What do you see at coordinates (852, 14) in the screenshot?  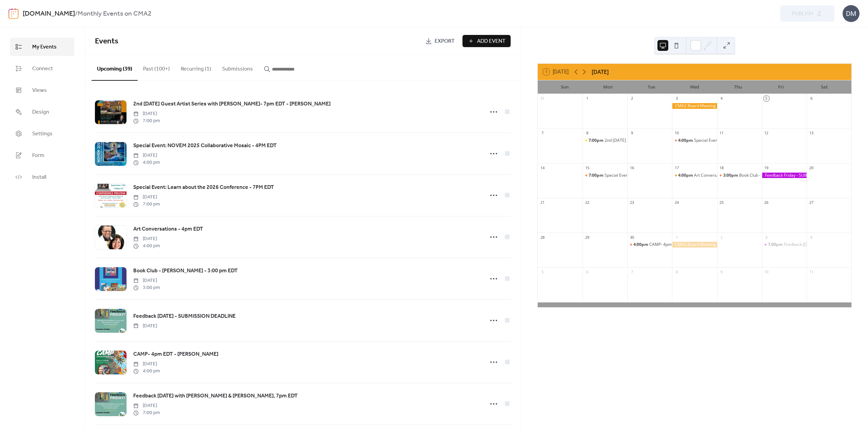 I see `div: DM` at bounding box center [852, 14].